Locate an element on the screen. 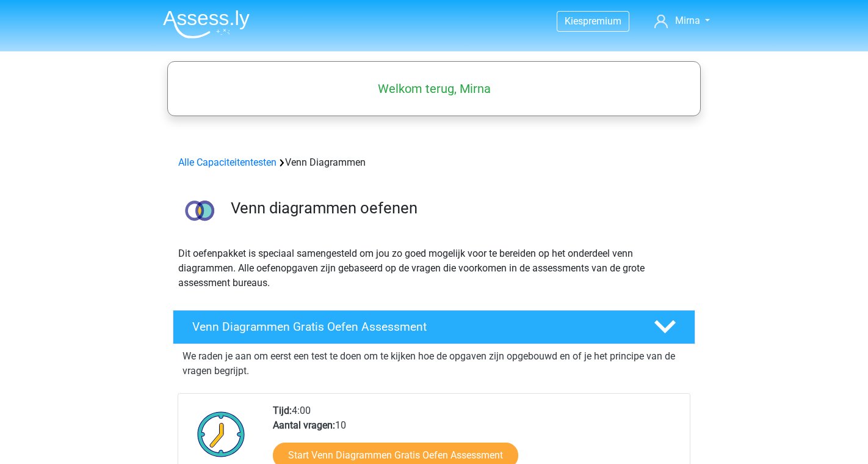  b: Tijd: is located at coordinates (282, 410).